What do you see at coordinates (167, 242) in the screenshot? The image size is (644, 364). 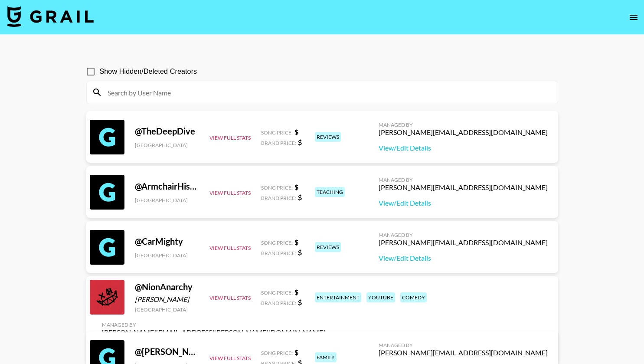 I see `div: @ CarMighty` at bounding box center [167, 242].